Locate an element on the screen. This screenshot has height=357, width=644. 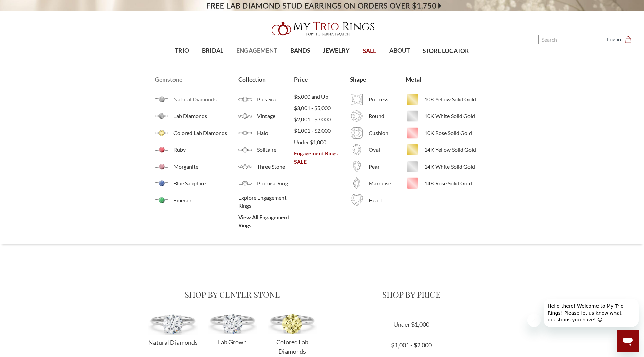
a: TRIO is located at coordinates (182, 51).